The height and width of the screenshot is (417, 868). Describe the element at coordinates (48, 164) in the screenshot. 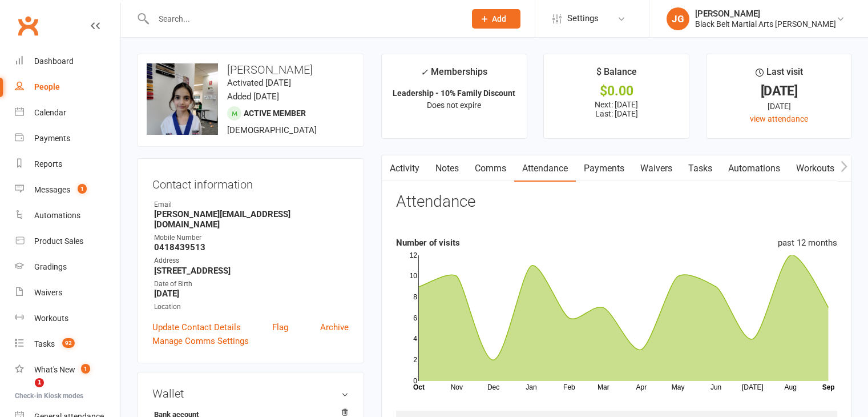

I see `div: Reports` at that location.